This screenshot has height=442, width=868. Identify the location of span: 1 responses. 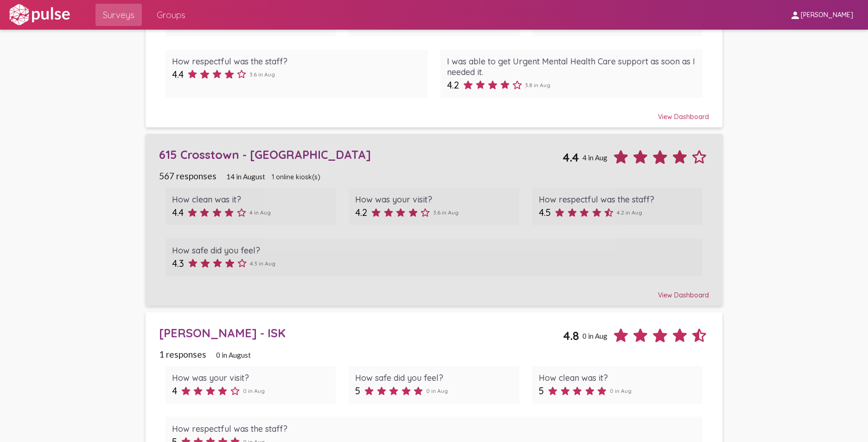
(182, 354).